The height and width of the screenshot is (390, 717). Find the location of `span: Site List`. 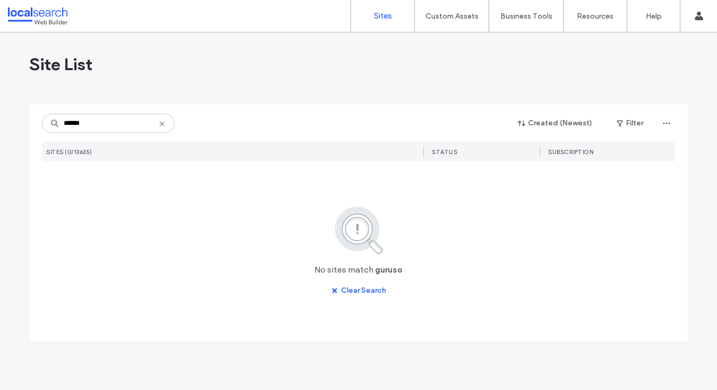

span: Site List is located at coordinates (61, 64).